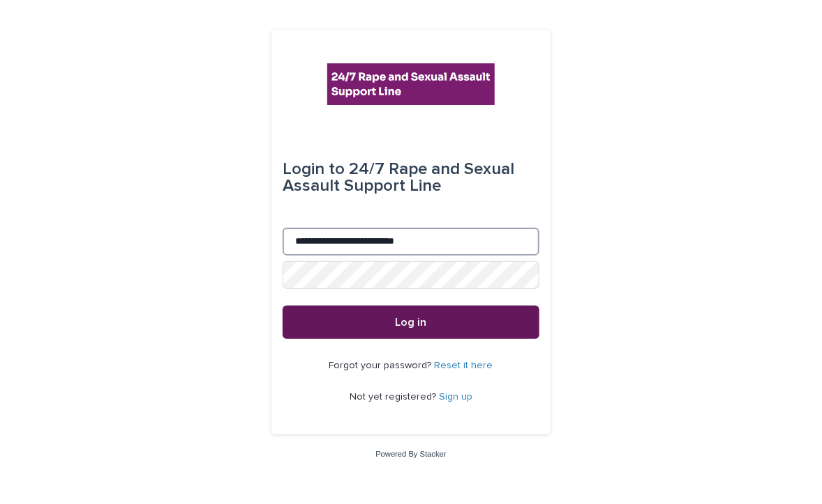  What do you see at coordinates (411, 84) in the screenshot?
I see `img: rhQMoQhaT3yELyF149Cw` at bounding box center [411, 84].